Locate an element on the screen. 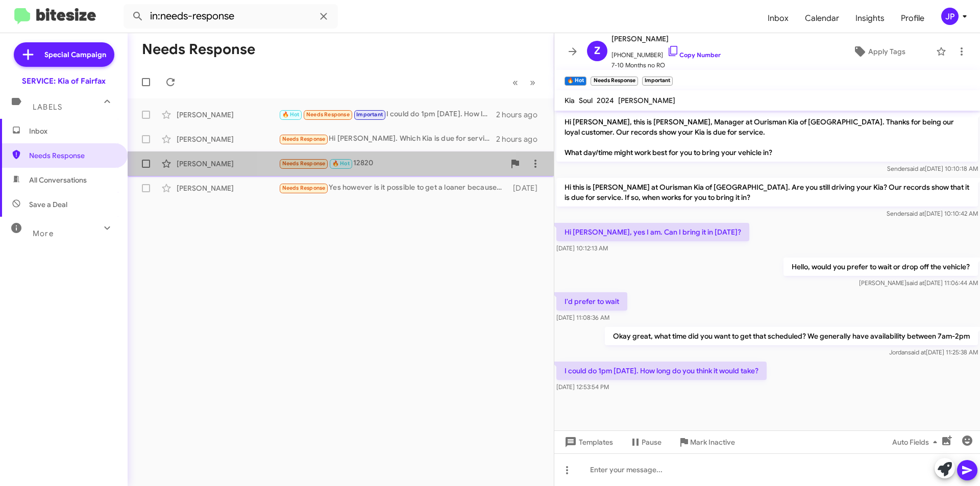 Image resolution: width=980 pixels, height=486 pixels. nav: Page navigation example is located at coordinates (524, 82).